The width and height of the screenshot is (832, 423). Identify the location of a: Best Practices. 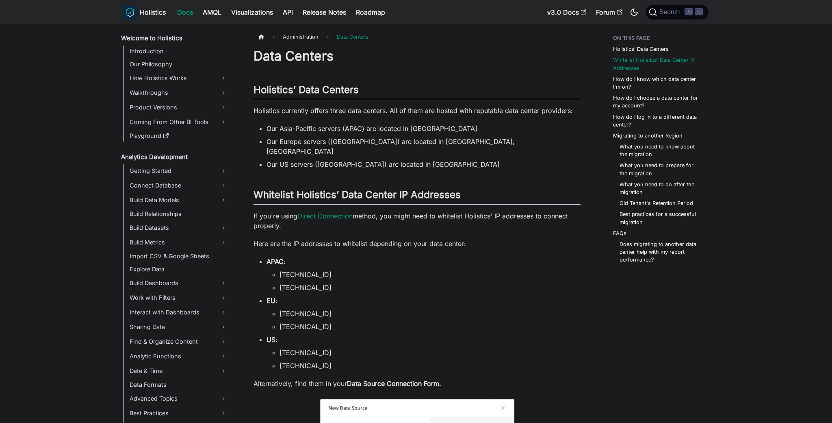
(178, 413).